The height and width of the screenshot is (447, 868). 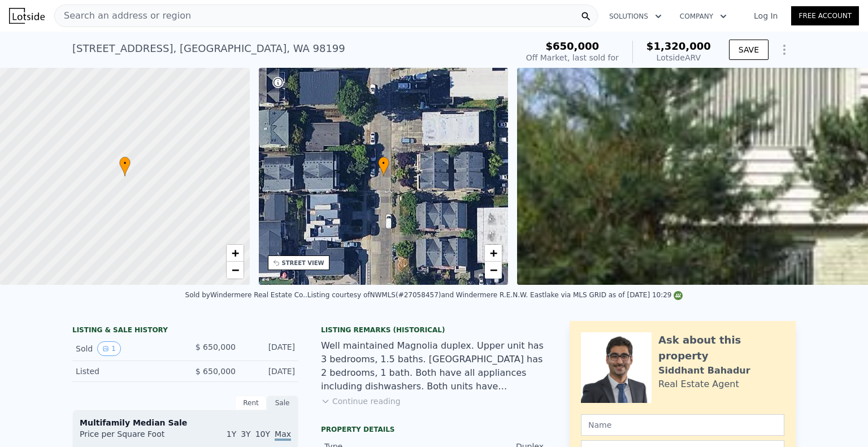 I want to click on div: Listing Remarks (Historical), so click(x=434, y=331).